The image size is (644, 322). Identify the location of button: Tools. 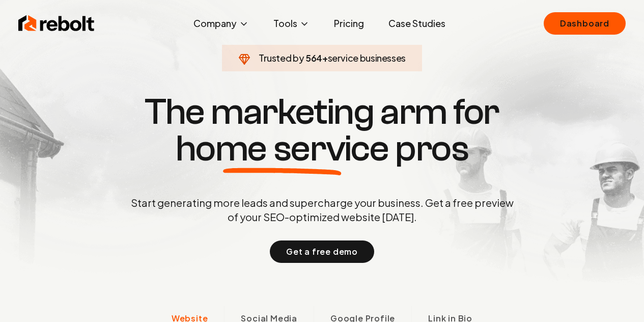
(291, 23).